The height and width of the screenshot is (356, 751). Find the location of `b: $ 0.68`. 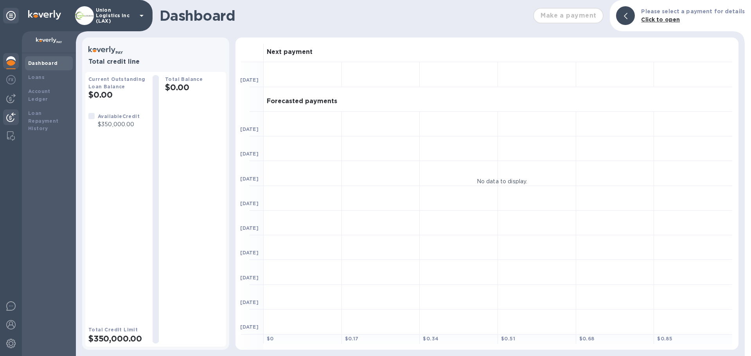

b: $ 0.68 is located at coordinates (587, 339).